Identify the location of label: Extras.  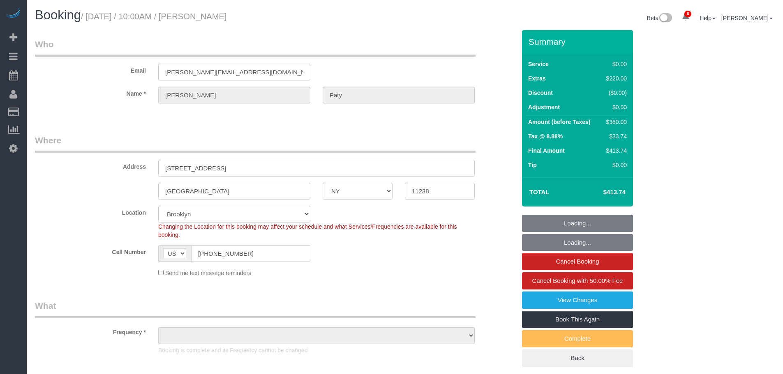
(537, 78).